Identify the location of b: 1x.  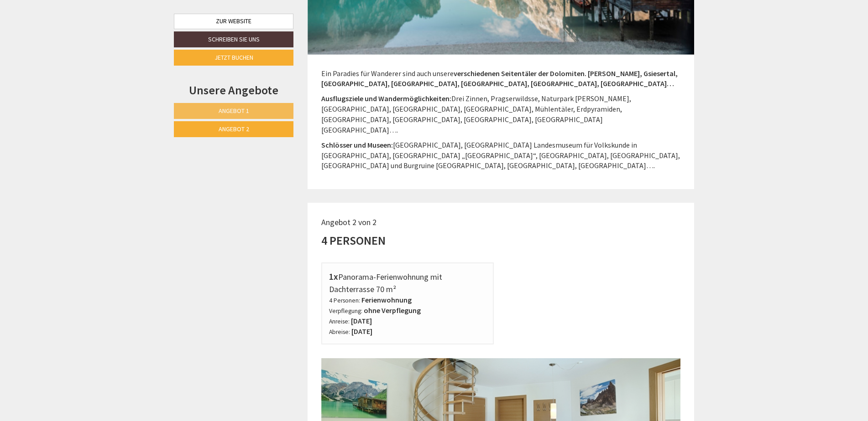
(333, 276).